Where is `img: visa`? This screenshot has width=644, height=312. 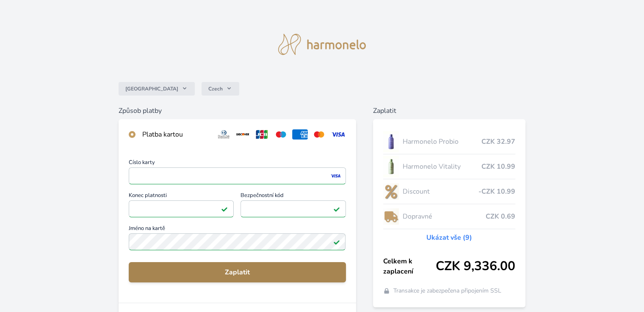 img: visa is located at coordinates (335, 176).